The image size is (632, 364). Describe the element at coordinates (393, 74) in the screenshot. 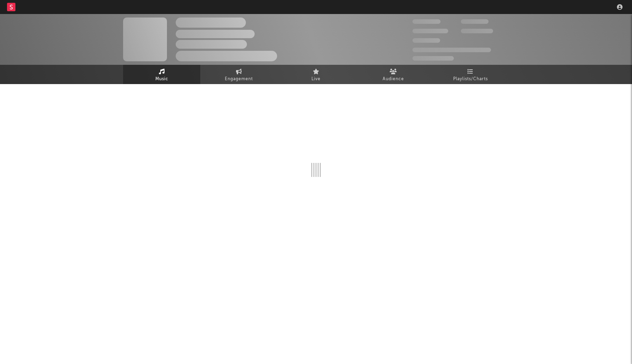

I see `a: Audience` at that location.